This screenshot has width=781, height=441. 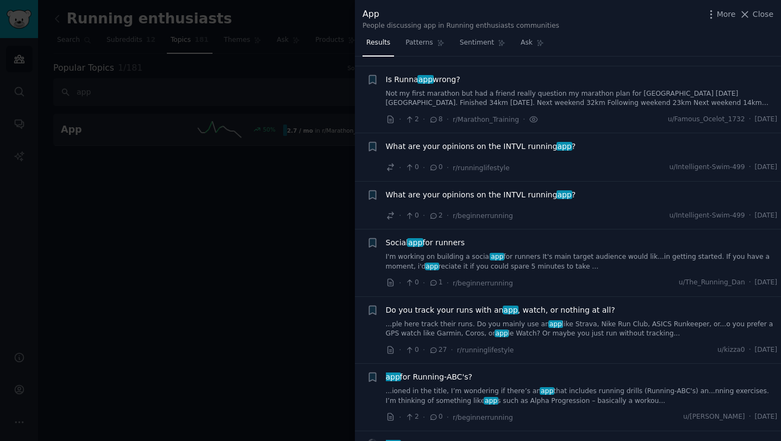 What do you see at coordinates (461, 26) in the screenshot?
I see `div: People discussing app in Running enthusiasts communities` at bounding box center [461, 26].